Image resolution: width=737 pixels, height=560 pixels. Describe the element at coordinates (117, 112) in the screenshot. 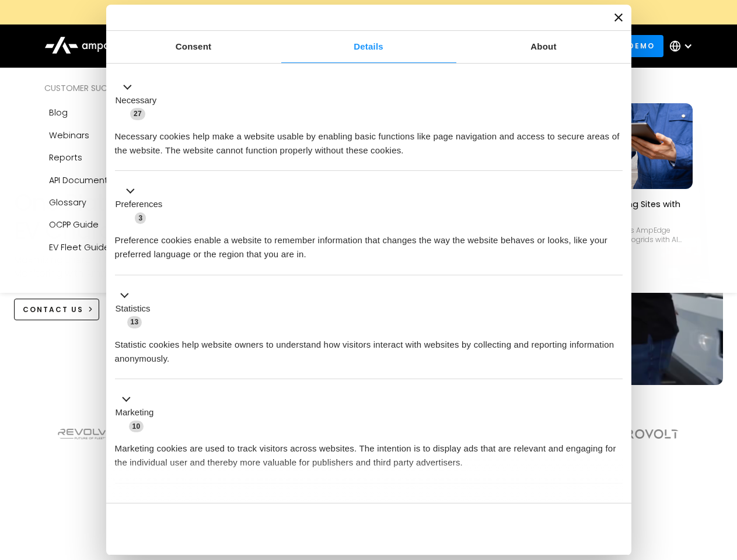

I see `a: Blog` at that location.